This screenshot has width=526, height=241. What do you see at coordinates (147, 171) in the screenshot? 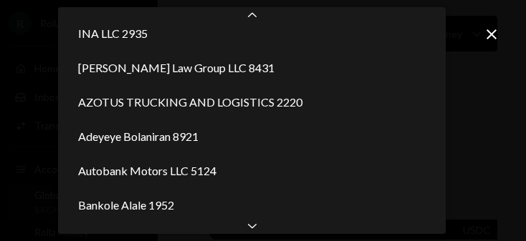
I see `span: Autobank Motors LLC 5124` at bounding box center [147, 171].